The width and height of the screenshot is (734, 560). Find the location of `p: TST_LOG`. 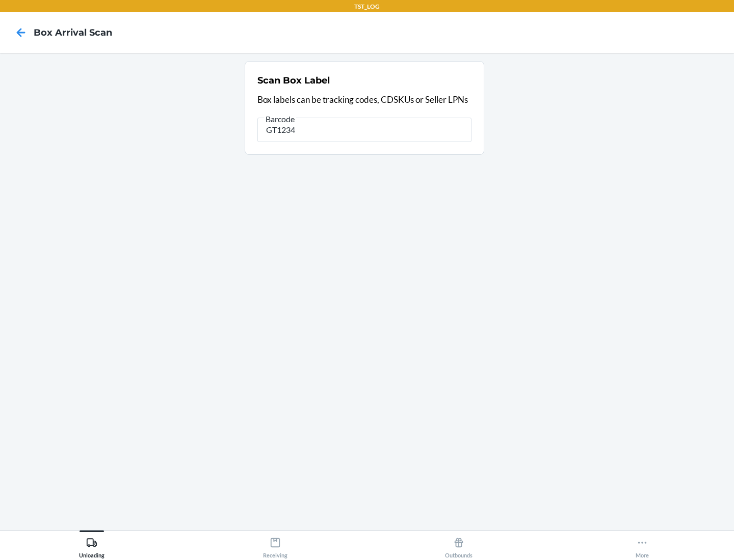

p: TST_LOG is located at coordinates (367, 6).